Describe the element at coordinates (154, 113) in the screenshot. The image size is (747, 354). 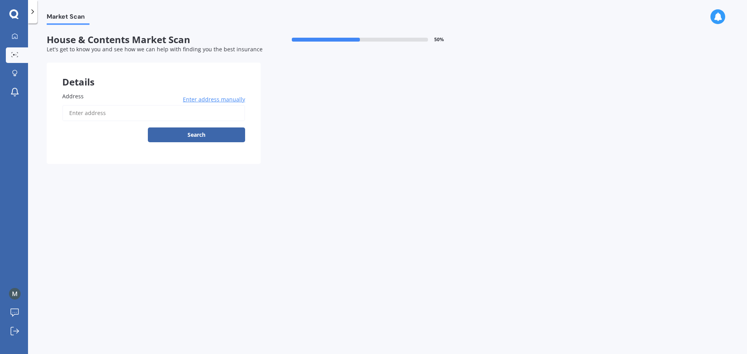
I see `input: Enter address` at that location.